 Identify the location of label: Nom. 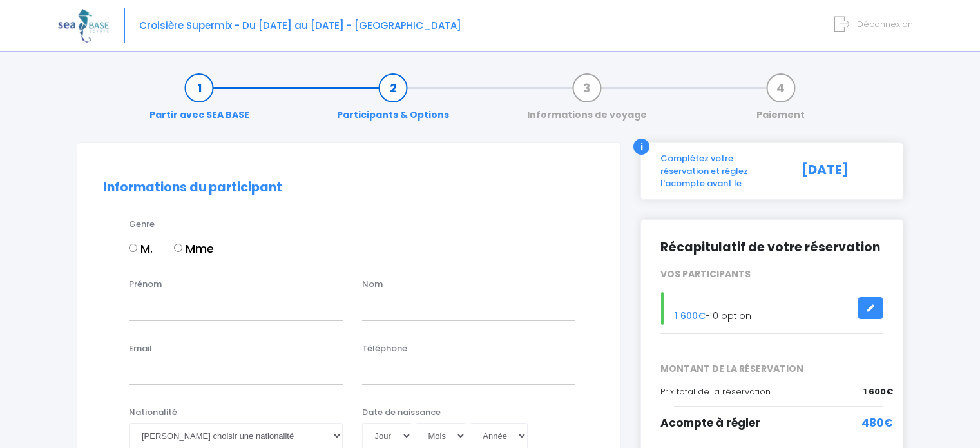
(373, 284).